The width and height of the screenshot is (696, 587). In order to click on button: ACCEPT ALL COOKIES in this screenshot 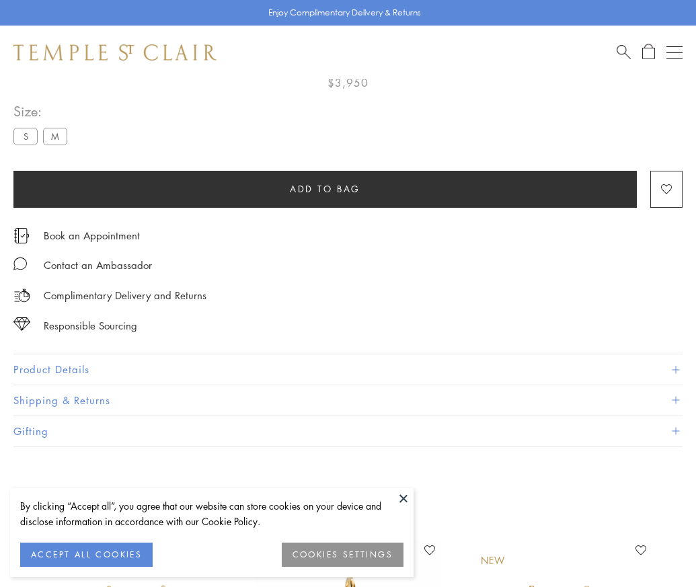, I will do `click(86, 554)`.